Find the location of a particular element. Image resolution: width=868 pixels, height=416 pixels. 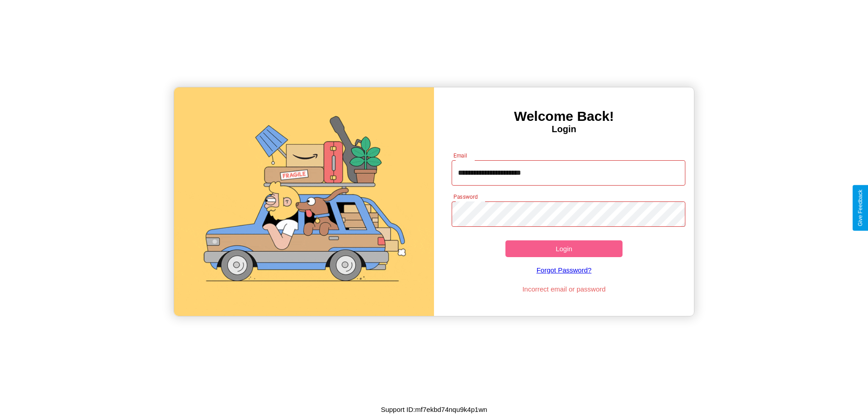

h4: Login is located at coordinates (563, 129).